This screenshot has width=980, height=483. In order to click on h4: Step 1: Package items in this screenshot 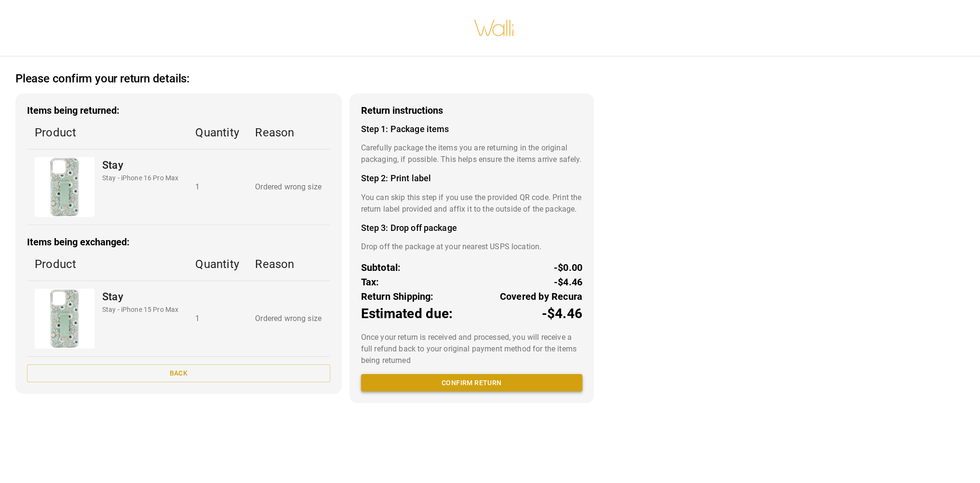, I will do `click(471, 129)`.